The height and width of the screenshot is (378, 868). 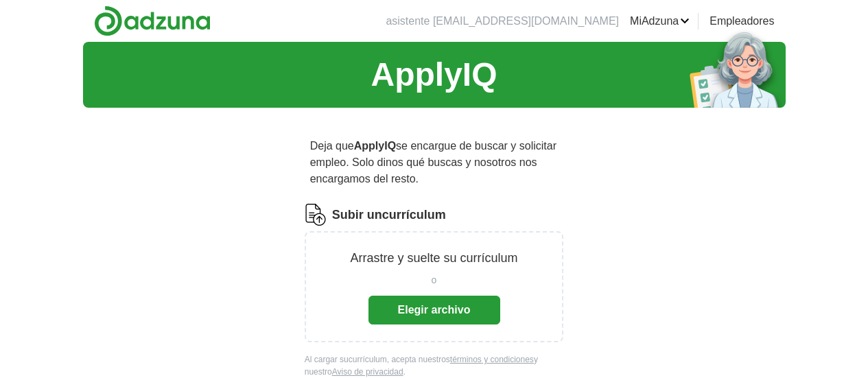 What do you see at coordinates (493, 360) in the screenshot?
I see `font: términos y condiciones` at bounding box center [493, 360].